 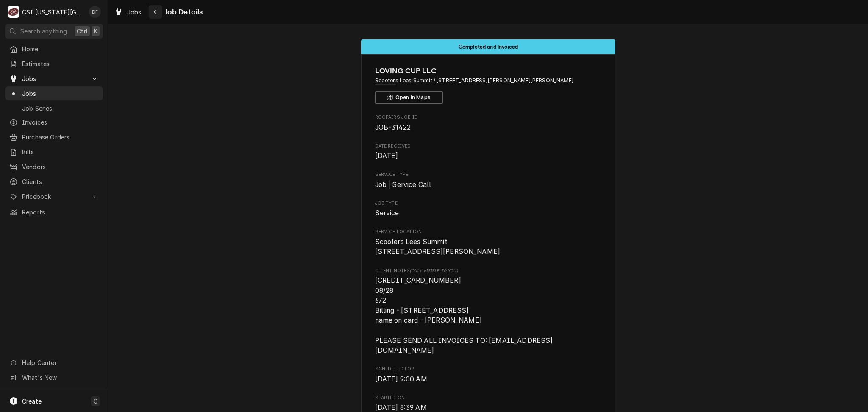 What do you see at coordinates (60, 167) in the screenshot?
I see `span: Vendors` at bounding box center [60, 167].